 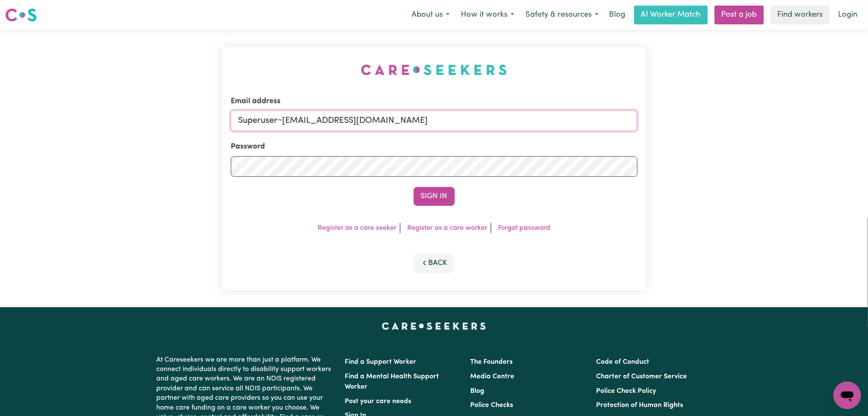 What do you see at coordinates (639, 405) in the screenshot?
I see `a: Protection of Human Rights` at bounding box center [639, 405].